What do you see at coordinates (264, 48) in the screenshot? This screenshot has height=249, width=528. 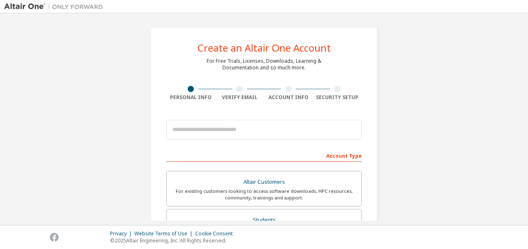 I see `div: Create an Altair One Account` at bounding box center [264, 48].